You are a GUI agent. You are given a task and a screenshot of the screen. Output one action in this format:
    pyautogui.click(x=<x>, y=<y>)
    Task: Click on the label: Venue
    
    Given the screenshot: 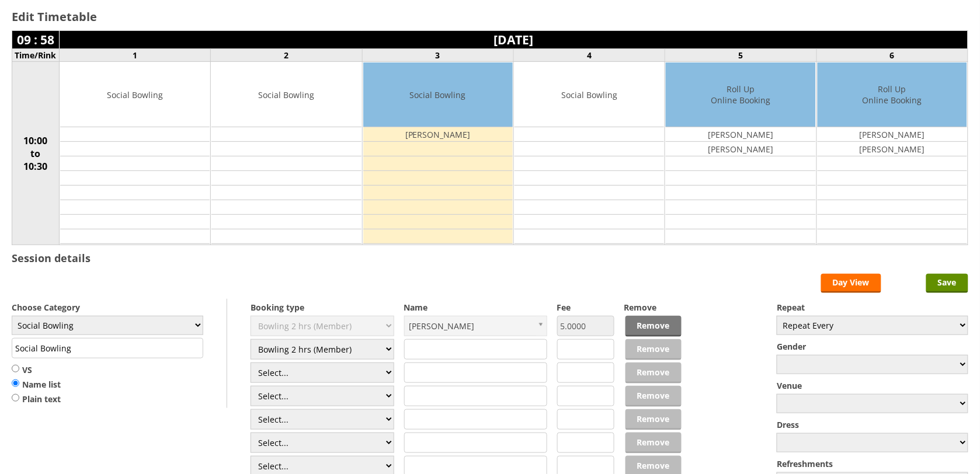 What is the action you would take?
    pyautogui.click(x=873, y=386)
    